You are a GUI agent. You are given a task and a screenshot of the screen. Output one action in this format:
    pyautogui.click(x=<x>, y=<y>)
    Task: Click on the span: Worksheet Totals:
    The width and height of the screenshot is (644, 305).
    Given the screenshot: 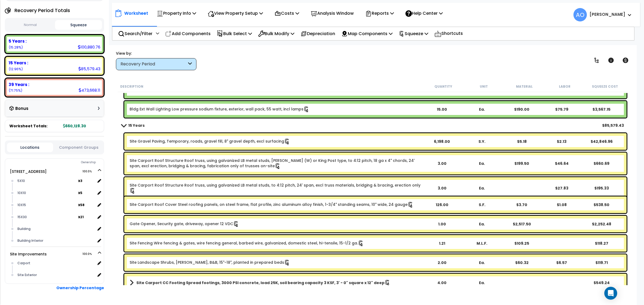 What is the action you would take?
    pyautogui.click(x=28, y=126)
    